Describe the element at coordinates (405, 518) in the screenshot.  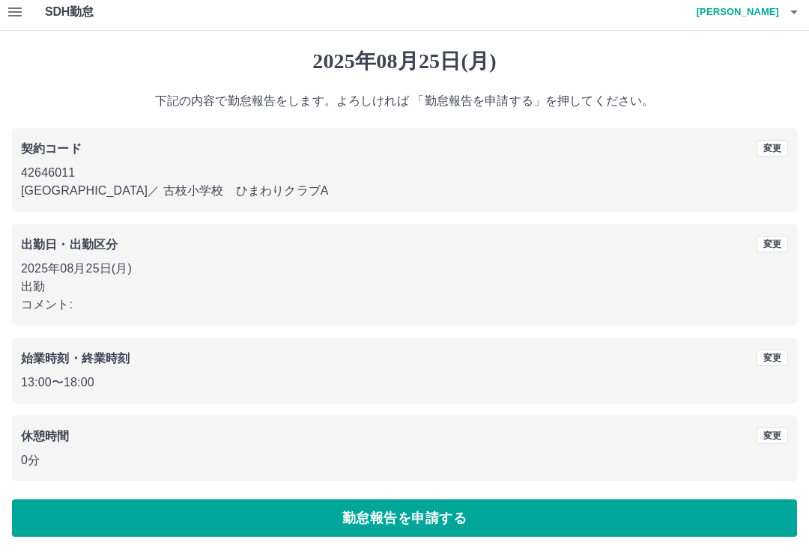
I see `button: 勤怠報告を申請する` at that location.